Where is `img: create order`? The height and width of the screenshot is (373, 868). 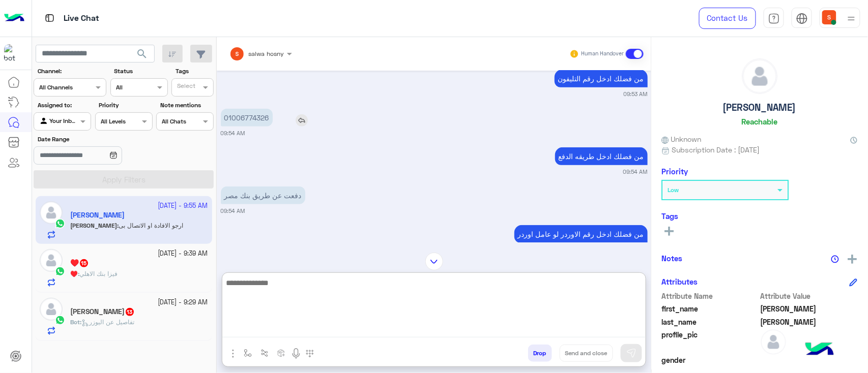 img: create order is located at coordinates (282, 353).